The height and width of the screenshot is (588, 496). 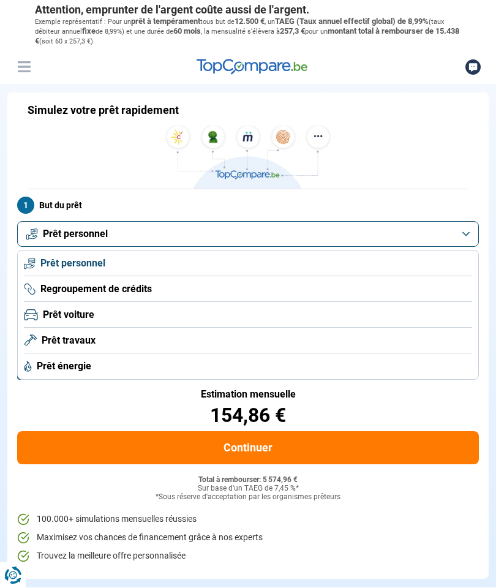 What do you see at coordinates (252, 67) in the screenshot?
I see `img: TopCompare` at bounding box center [252, 67].